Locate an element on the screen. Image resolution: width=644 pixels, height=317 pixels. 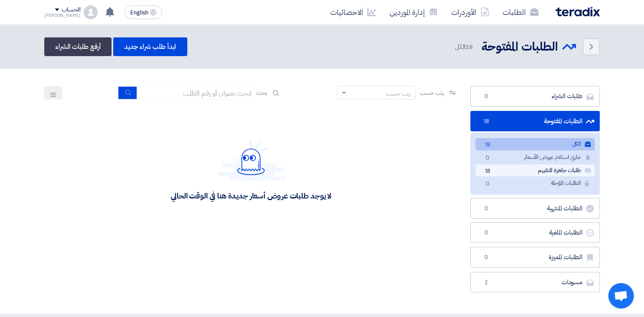
a: إدارة الموردين is located at coordinates (413, 12).